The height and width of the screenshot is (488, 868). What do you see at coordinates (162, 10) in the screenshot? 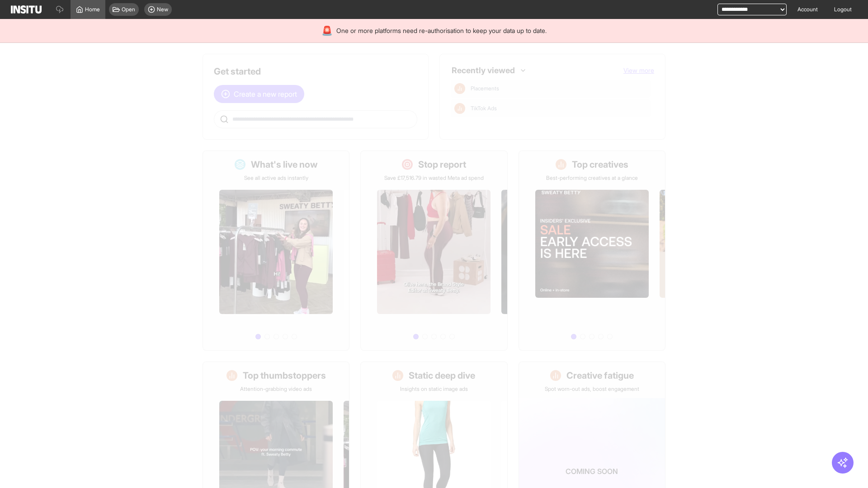
I see `span: New` at bounding box center [162, 10].